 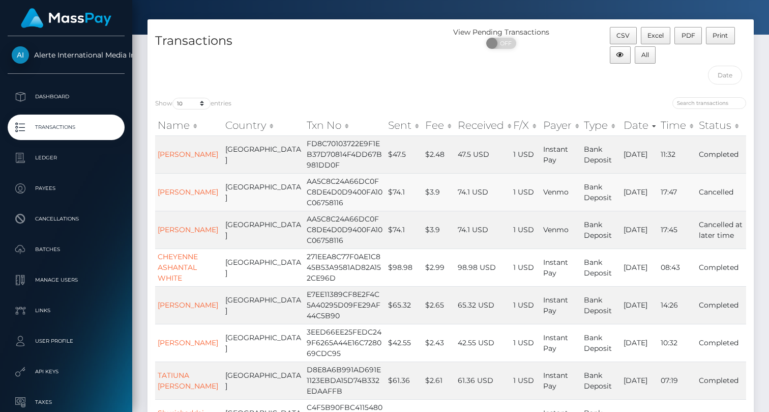 I want to click on span: OFF, so click(x=505, y=43).